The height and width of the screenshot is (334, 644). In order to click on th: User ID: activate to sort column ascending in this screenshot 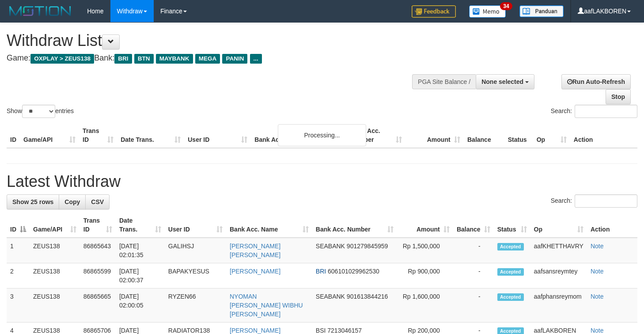, I will do `click(195, 225)`.